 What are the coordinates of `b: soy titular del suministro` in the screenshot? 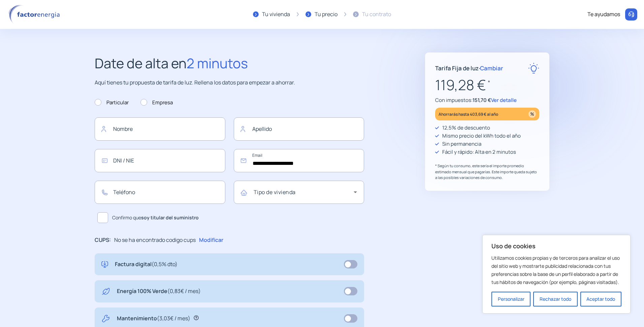 It's located at (170, 218).